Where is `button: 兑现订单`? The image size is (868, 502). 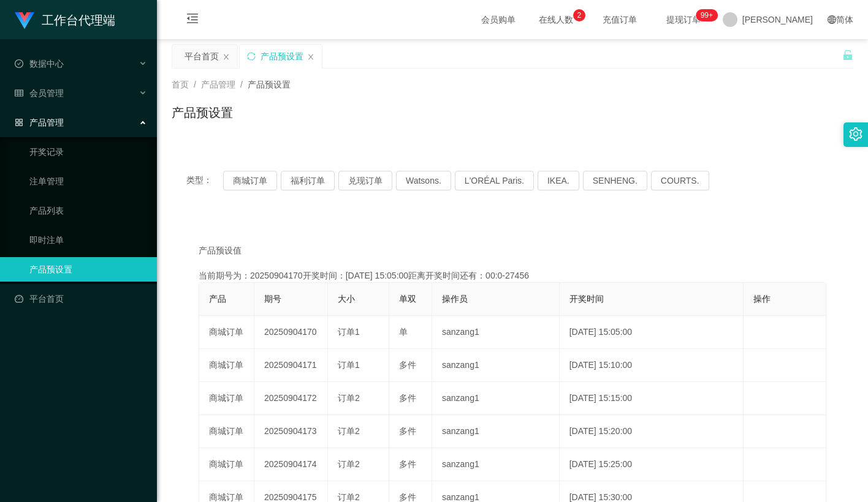 button: 兑现订单 is located at coordinates (365, 181).